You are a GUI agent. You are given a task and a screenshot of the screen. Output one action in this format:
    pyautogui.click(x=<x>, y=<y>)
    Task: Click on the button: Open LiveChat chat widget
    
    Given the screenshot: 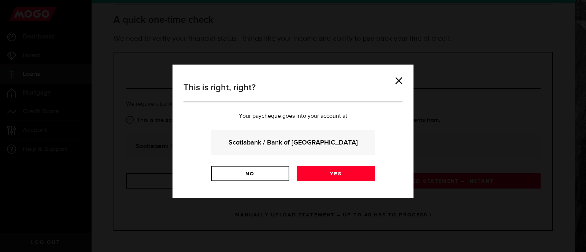 What is the action you would take?
    pyautogui.click(x=17, y=14)
    